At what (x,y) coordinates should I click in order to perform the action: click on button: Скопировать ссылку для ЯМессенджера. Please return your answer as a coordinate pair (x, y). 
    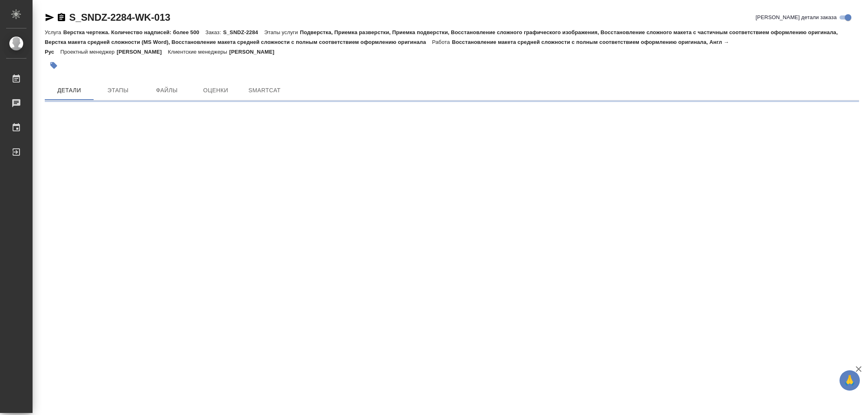
    Looking at the image, I should click on (50, 18).